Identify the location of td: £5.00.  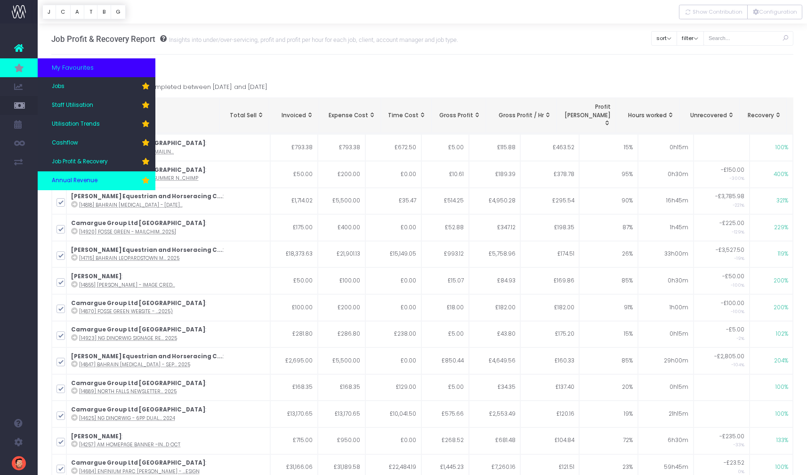
(445, 147).